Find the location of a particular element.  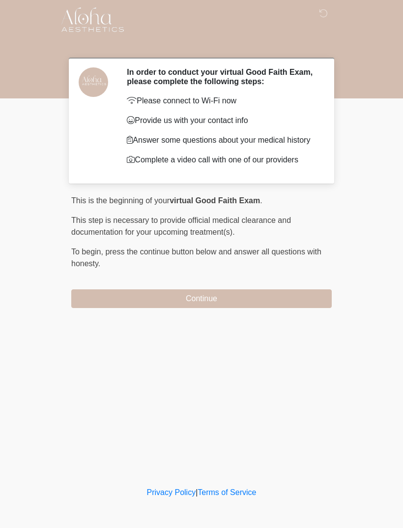

a: Terms of Service is located at coordinates (227, 492).